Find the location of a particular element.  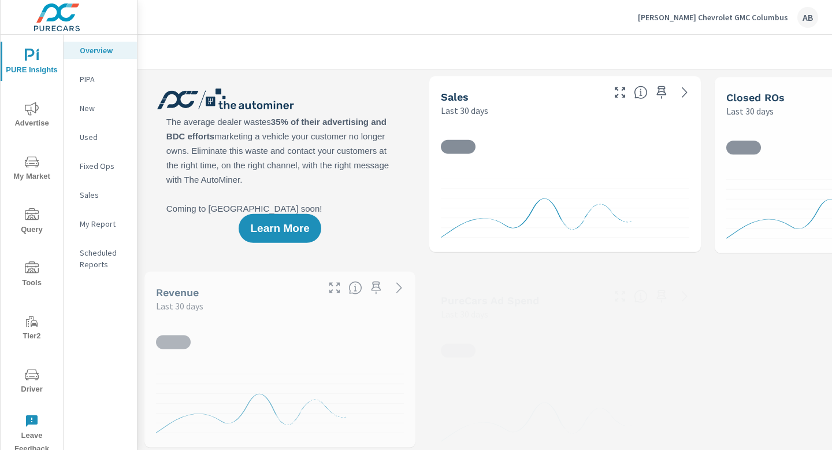

span: Advertise is located at coordinates (32, 116).